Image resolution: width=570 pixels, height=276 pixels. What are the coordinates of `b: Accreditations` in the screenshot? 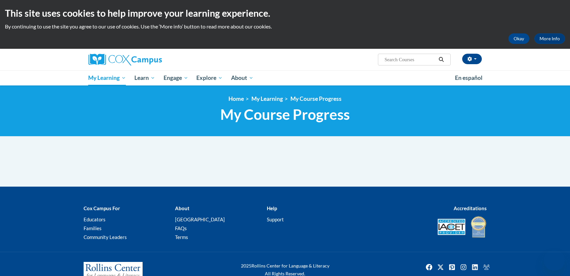 It's located at (470, 208).